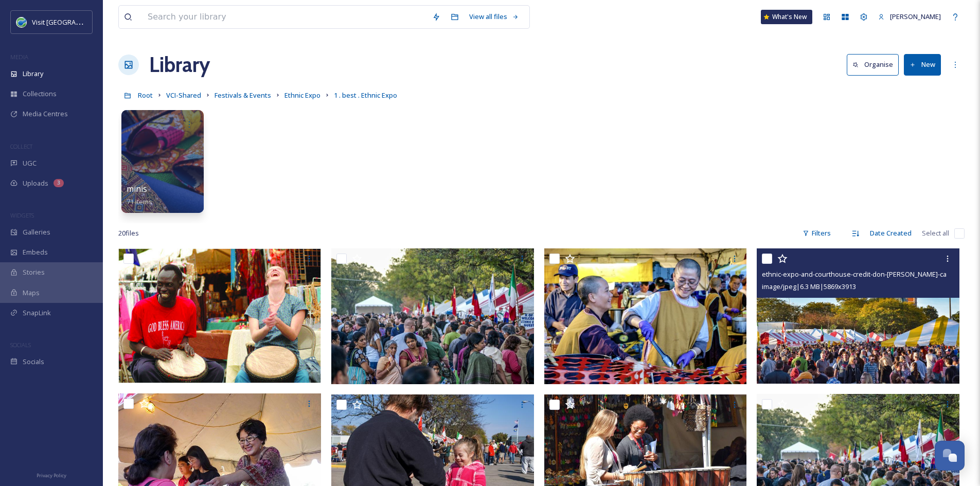  I want to click on span: 71 items, so click(139, 202).